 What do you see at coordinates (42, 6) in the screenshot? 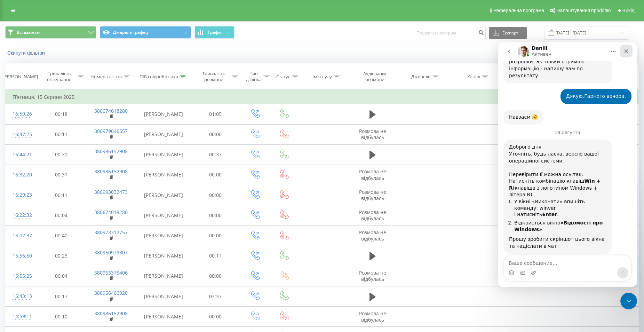
I see `h1: Daniil` at bounding box center [42, 6].